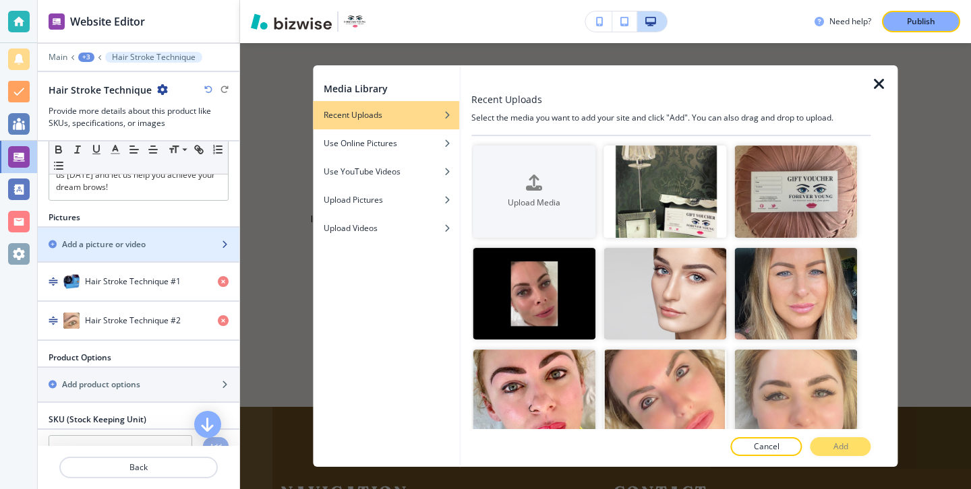  What do you see at coordinates (138, 282) in the screenshot?
I see `button: DragHair Stroke Technique #1` at bounding box center [138, 282].